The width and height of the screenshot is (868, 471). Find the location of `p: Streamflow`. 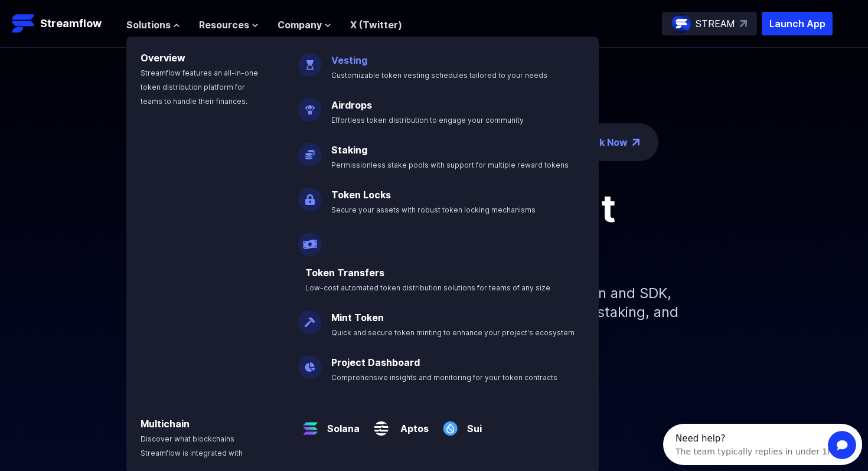

p: Streamflow is located at coordinates (71, 24).